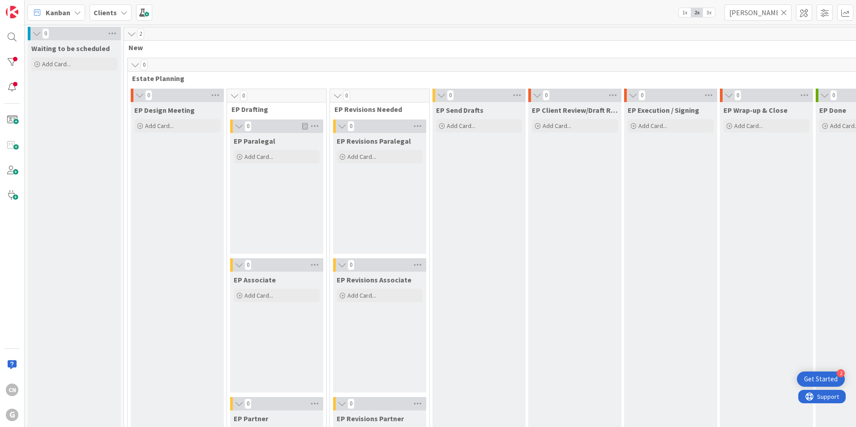 The width and height of the screenshot is (856, 427). What do you see at coordinates (708, 13) in the screenshot?
I see `span: 3x` at bounding box center [708, 13].